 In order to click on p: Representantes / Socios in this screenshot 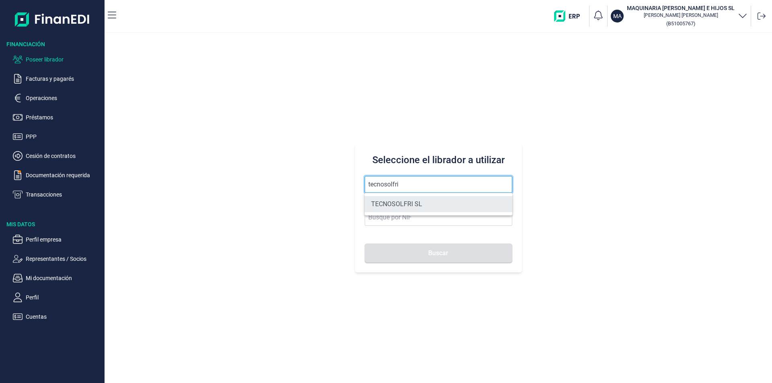, I will do `click(64, 259)`.